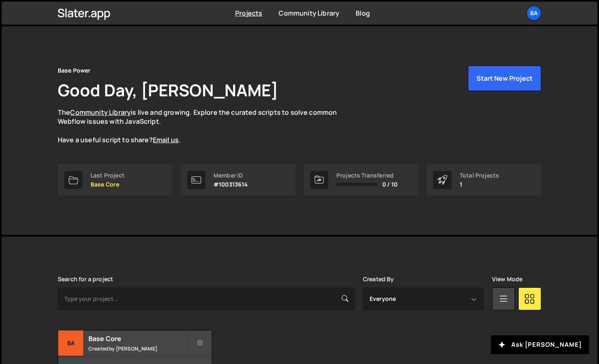 This screenshot has width=599, height=364. Describe the element at coordinates (138, 339) in the screenshot. I see `h2: Base Core` at that location.